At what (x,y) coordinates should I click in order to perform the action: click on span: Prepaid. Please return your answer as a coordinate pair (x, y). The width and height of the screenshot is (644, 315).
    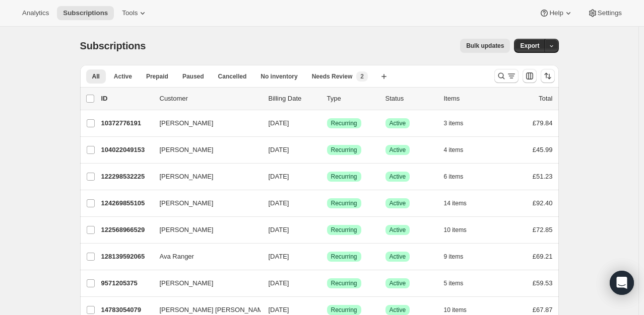
    Looking at the image, I should click on (157, 77).